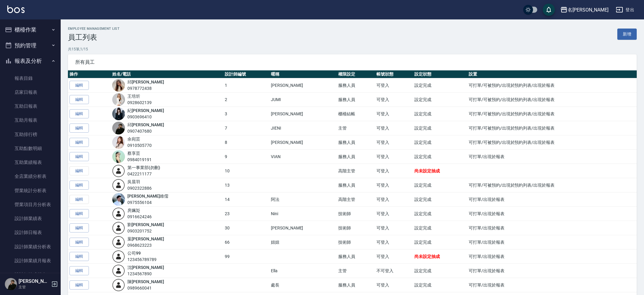 This screenshot has height=295, width=644. I want to click on div: 0975556104, so click(148, 202).